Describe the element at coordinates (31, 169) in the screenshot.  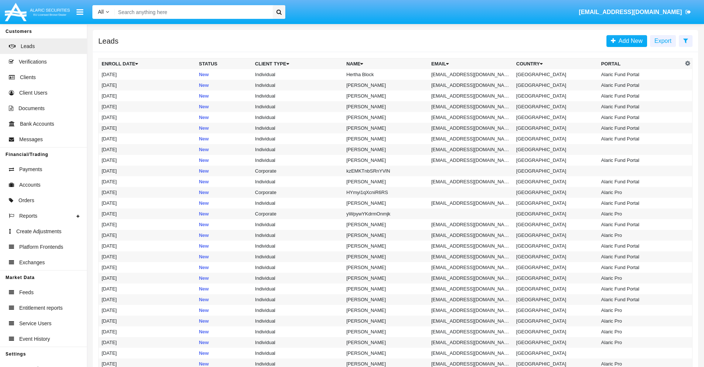
I see `span: Payments` at that location.